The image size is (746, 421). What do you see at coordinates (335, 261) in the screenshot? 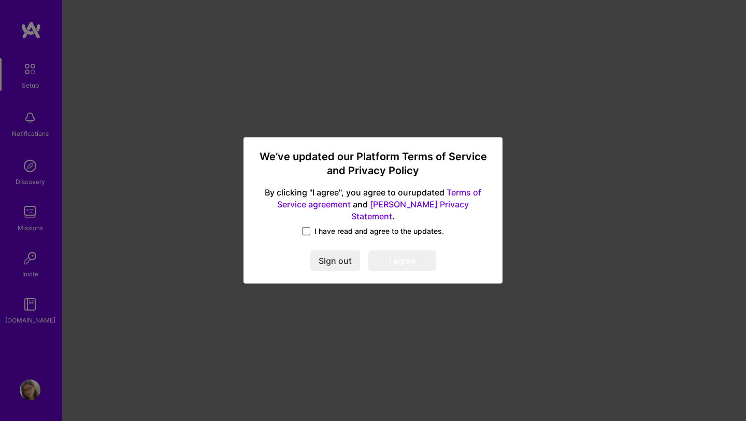
I see `button: Sign out` at bounding box center [335, 261].